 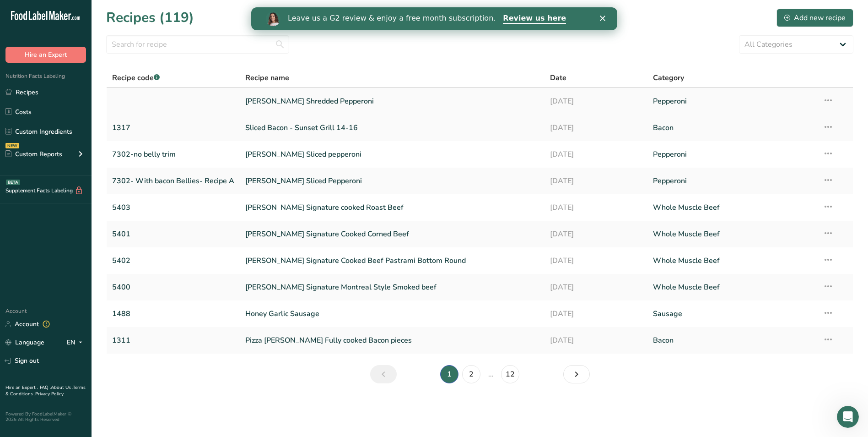 What do you see at coordinates (559, 78) in the screenshot?
I see `span: Date` at bounding box center [559, 78].